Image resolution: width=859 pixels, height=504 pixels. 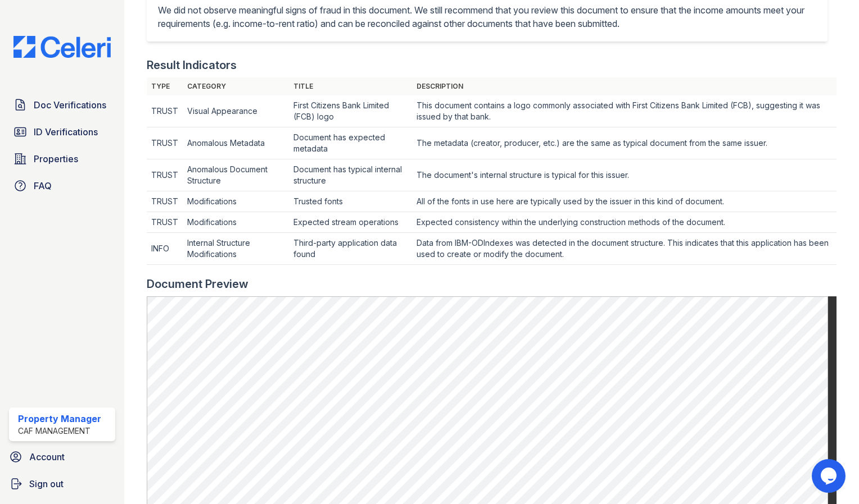 What do you see at coordinates (350, 86) in the screenshot?
I see `th: Title` at bounding box center [350, 86].